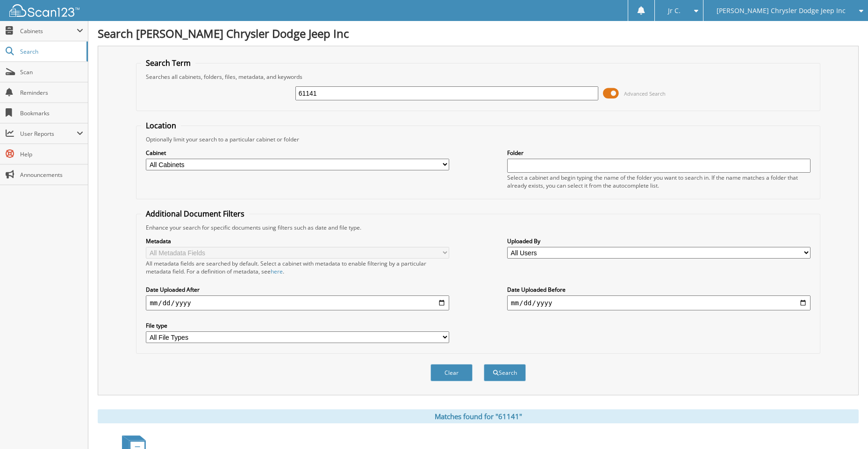  Describe the element at coordinates (478, 416) in the screenshot. I see `div: Matches found for "61141"` at that location.